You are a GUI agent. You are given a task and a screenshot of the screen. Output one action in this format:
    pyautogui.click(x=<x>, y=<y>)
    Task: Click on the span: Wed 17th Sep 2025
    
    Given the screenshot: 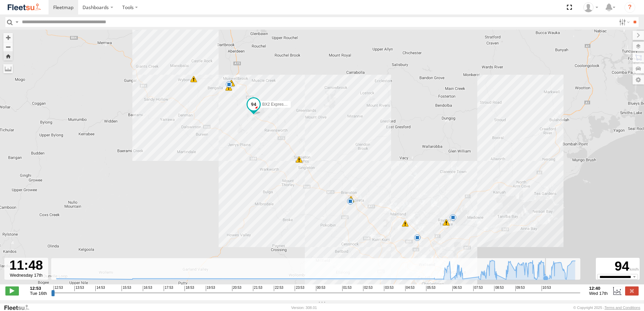 What is the action you would take?
    pyautogui.click(x=598, y=293)
    